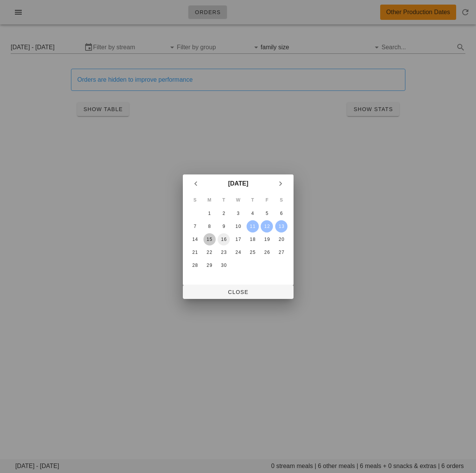  I want to click on button: 8, so click(209, 226).